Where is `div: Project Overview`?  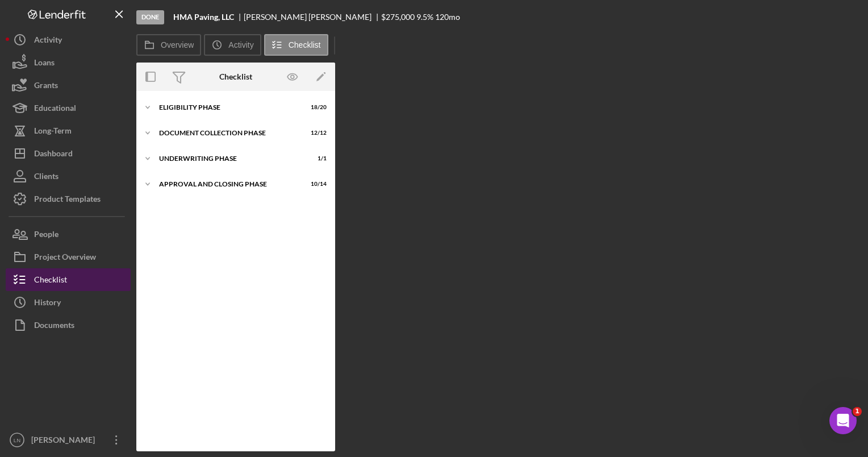 div: Project Overview is located at coordinates (65, 258).